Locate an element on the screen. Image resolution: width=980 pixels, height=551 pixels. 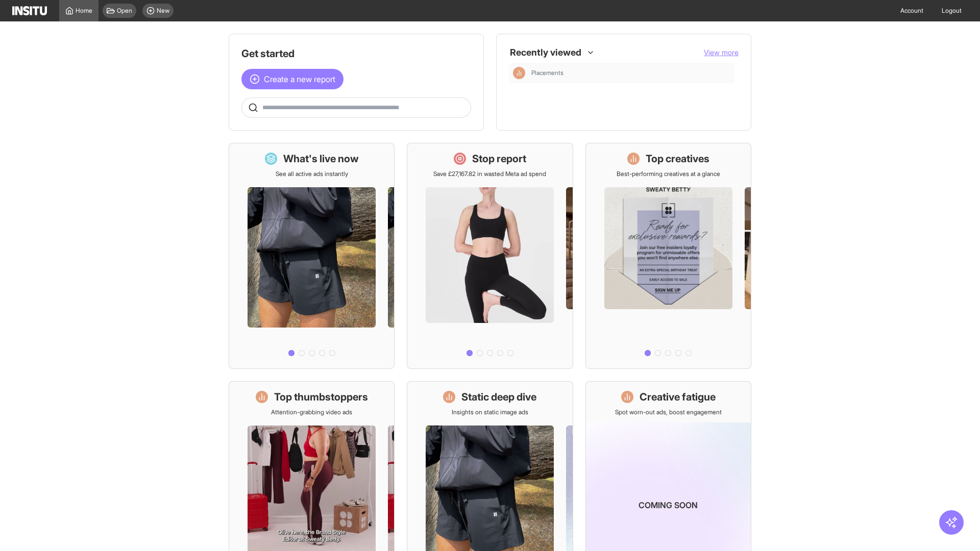
div: Insights is located at coordinates (519, 73).